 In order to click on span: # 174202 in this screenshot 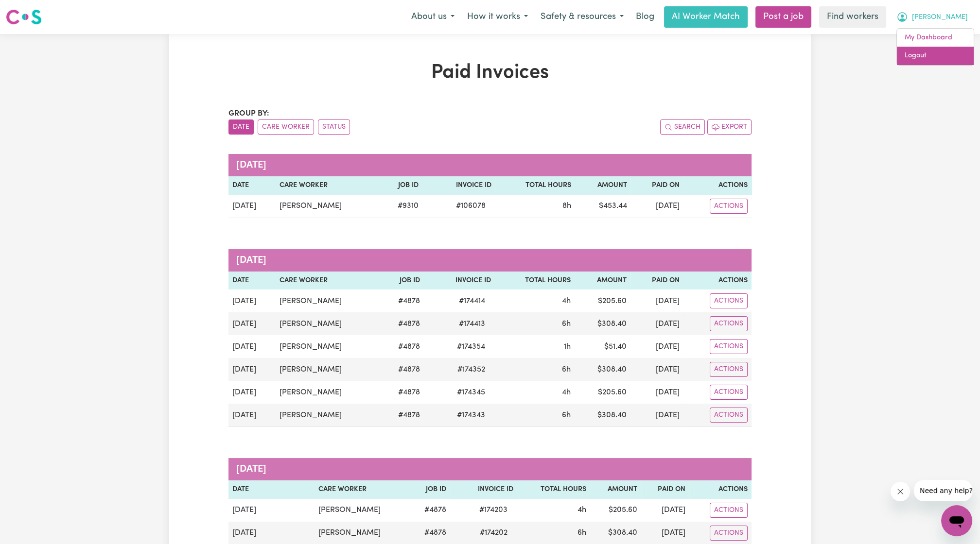, I will do `click(493, 533)`.